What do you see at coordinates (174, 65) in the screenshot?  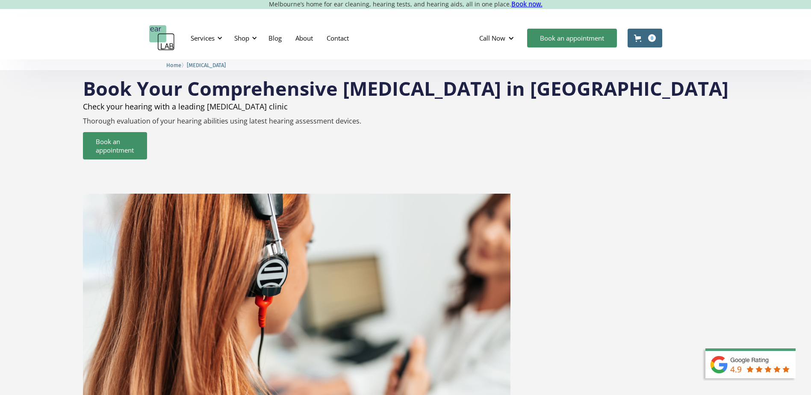 I see `a: Home` at bounding box center [174, 65].